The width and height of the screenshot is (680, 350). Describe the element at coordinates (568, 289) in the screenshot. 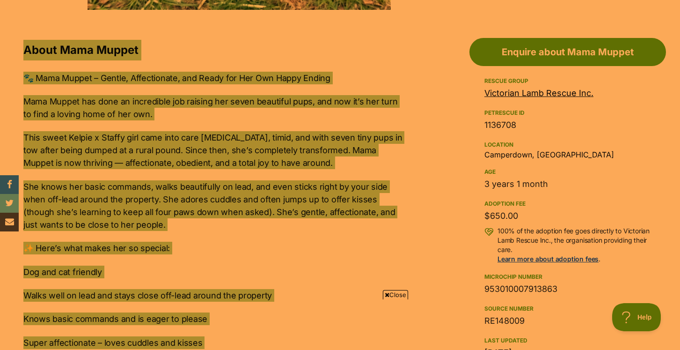

I see `div: 953010007913863` at that location.